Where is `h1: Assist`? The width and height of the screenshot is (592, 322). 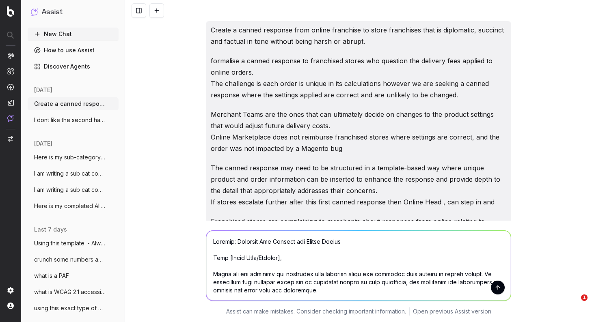
h1: Assist is located at coordinates (52, 12).